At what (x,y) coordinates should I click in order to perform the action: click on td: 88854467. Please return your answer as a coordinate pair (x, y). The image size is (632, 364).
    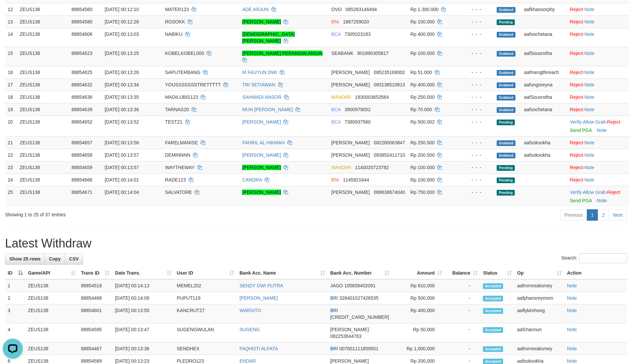
    Looking at the image, I should click on (95, 348).